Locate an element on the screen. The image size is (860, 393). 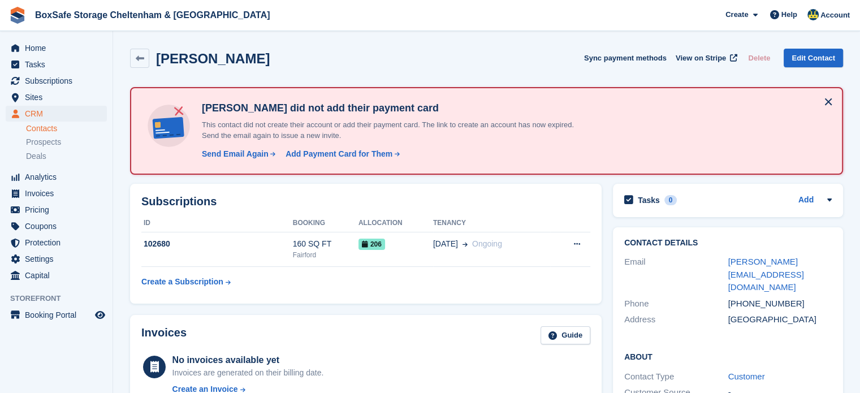
img: stora-icon-8386f47178a22dfd0bd8f6a31ec36ba5ce8667c1dd55bd0f319d3a0aa187defe.svg is located at coordinates (18, 15).